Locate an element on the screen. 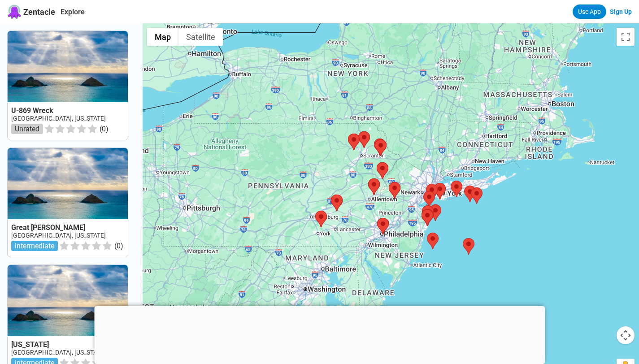  a: Zentacle logoZentacle is located at coordinates (31, 12).